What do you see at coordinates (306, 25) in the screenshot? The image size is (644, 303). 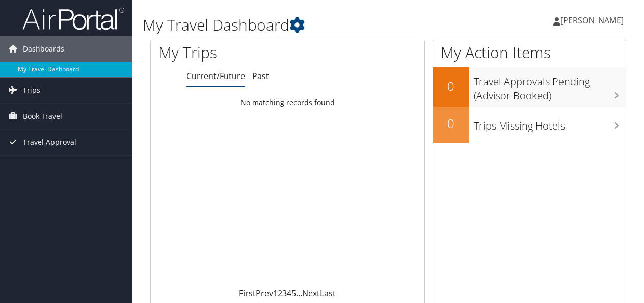 I see `h1: My Travel Dashboard` at bounding box center [306, 25].